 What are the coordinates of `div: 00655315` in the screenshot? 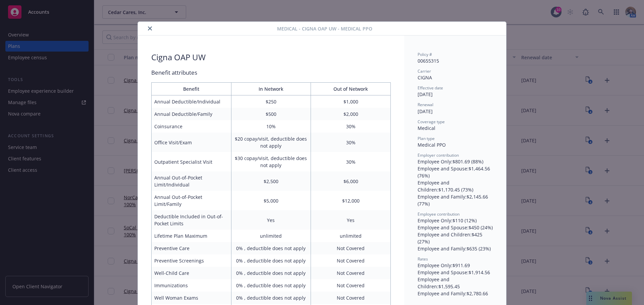 It's located at (455, 61).